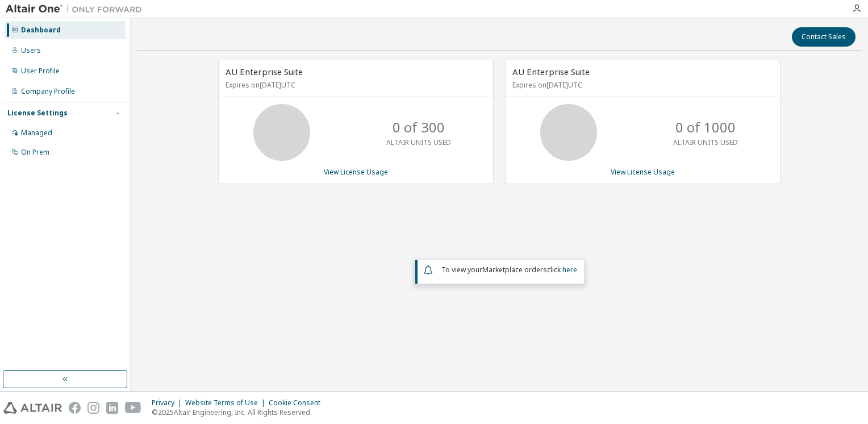 The image size is (868, 424). Describe the element at coordinates (35, 152) in the screenshot. I see `div: On Prem` at that location.